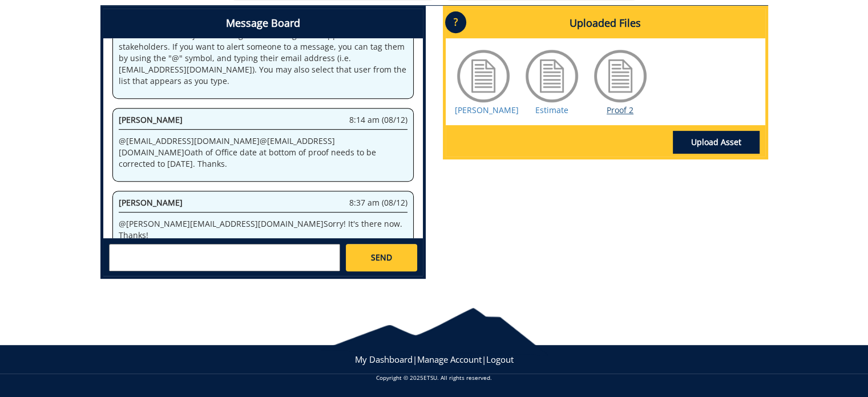 Image resolution: width=868 pixels, height=397 pixels. What do you see at coordinates (263, 58) in the screenshot?
I see `p: Welcome to the Project Messenger. All messages will appear to all stakeholders. If you want to al...` at bounding box center [263, 58].